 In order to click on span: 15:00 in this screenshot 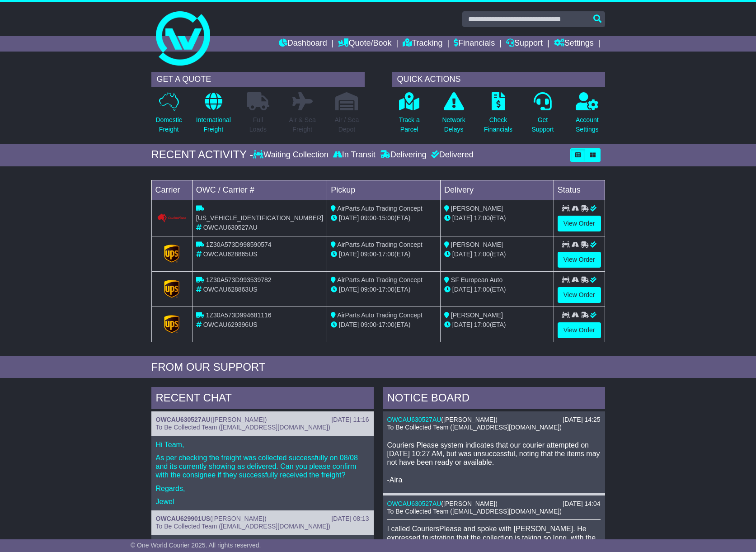, I will do `click(386, 218)`.